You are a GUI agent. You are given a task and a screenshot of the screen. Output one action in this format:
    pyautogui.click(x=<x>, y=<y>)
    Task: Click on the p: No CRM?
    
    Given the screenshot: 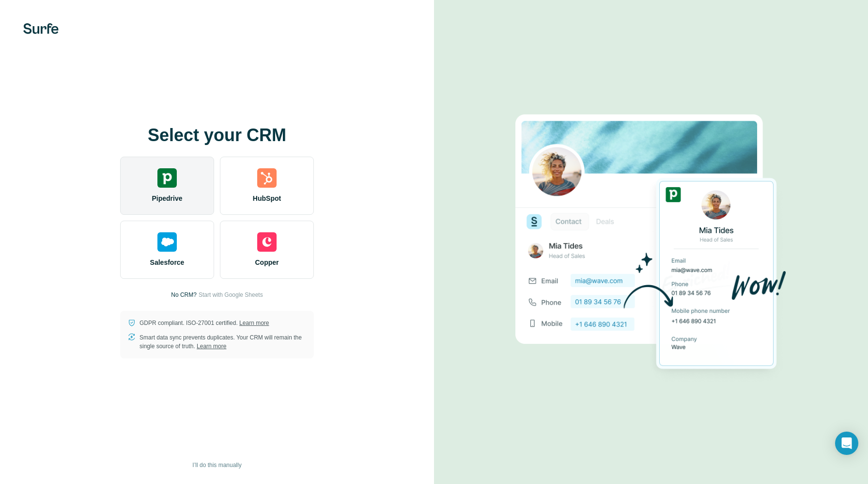 What is the action you would take?
    pyautogui.click(x=184, y=295)
    